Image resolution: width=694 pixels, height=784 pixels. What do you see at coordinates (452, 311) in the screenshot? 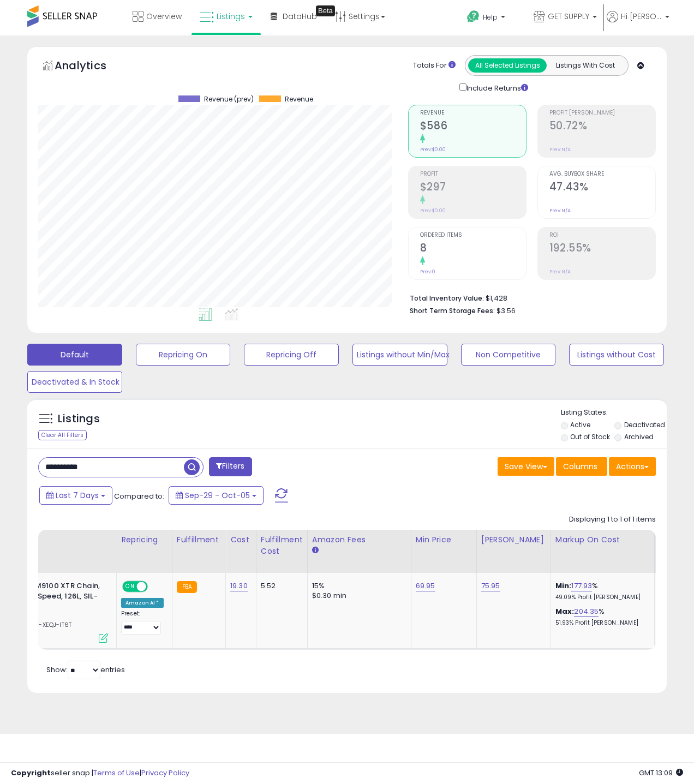
I see `b: Short Term Storage Fees:` at bounding box center [452, 311].